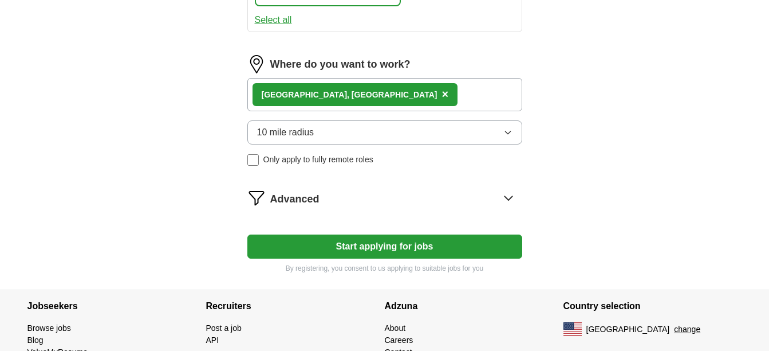  I want to click on img: filter, so click(257, 198).